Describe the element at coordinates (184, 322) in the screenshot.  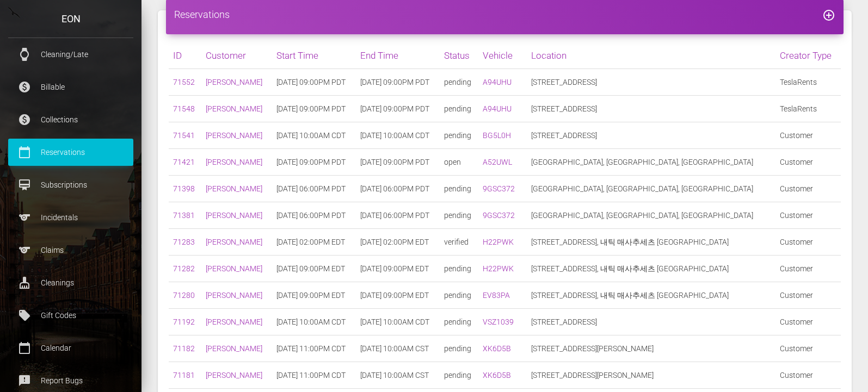
I see `a: 71192` at that location.